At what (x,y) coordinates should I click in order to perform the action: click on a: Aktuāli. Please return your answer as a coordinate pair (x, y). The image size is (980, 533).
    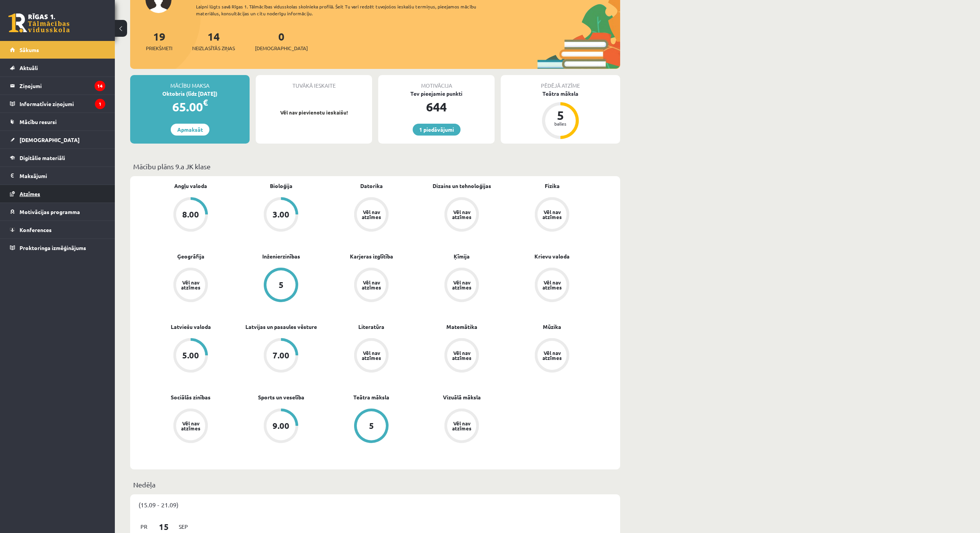
    Looking at the image, I should click on (57, 68).